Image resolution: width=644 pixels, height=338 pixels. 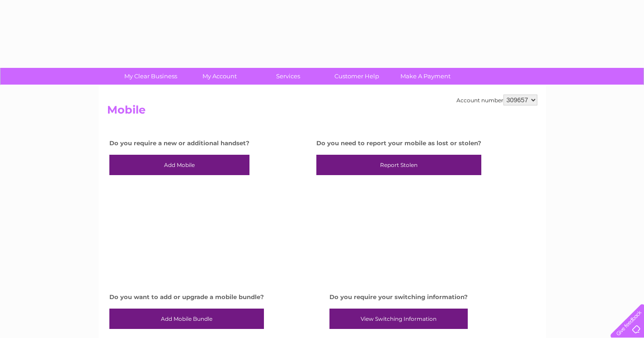 I want to click on h4: Do you require a new or additional handset?, so click(x=179, y=143).